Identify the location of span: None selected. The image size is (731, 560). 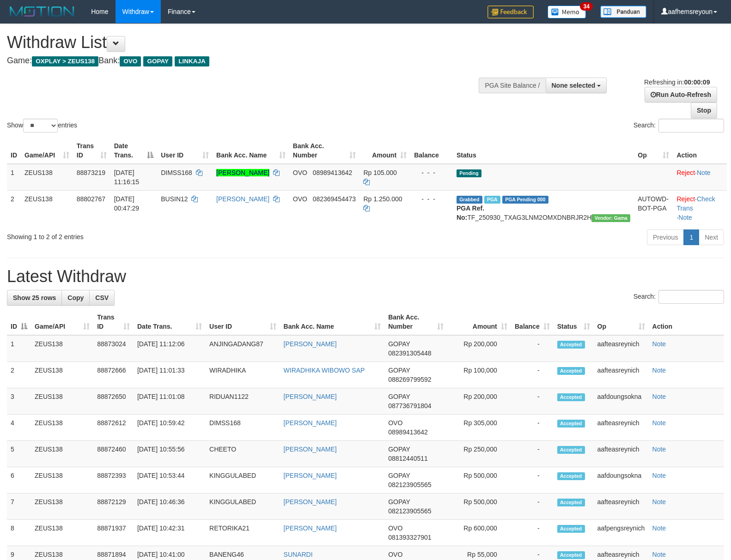
(573, 86).